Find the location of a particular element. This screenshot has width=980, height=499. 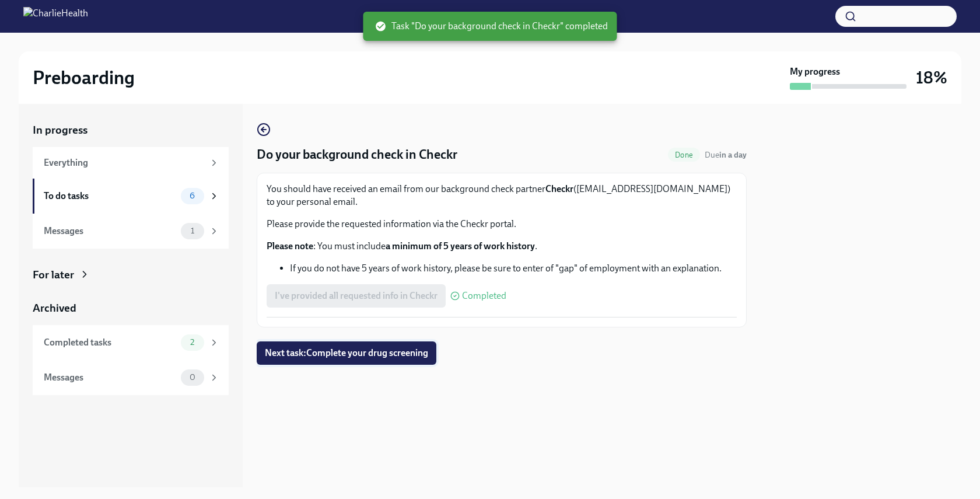

span: 2 is located at coordinates (192, 342).